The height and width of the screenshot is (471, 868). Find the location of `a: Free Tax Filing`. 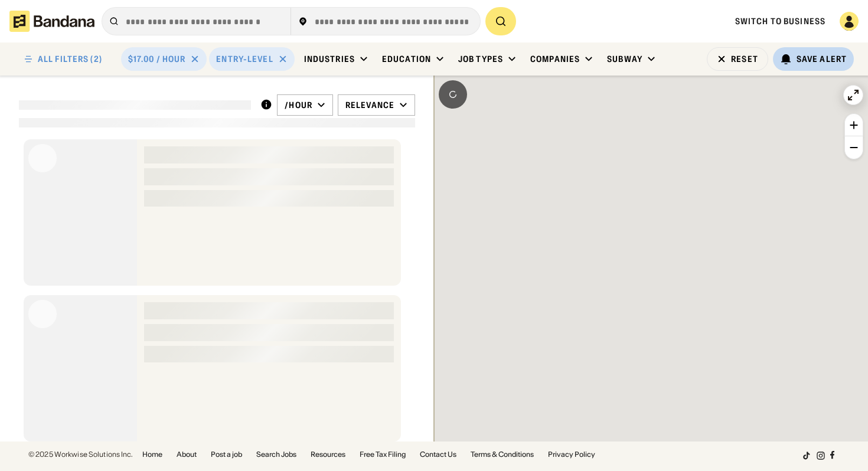

a: Free Tax Filing is located at coordinates (382, 455).